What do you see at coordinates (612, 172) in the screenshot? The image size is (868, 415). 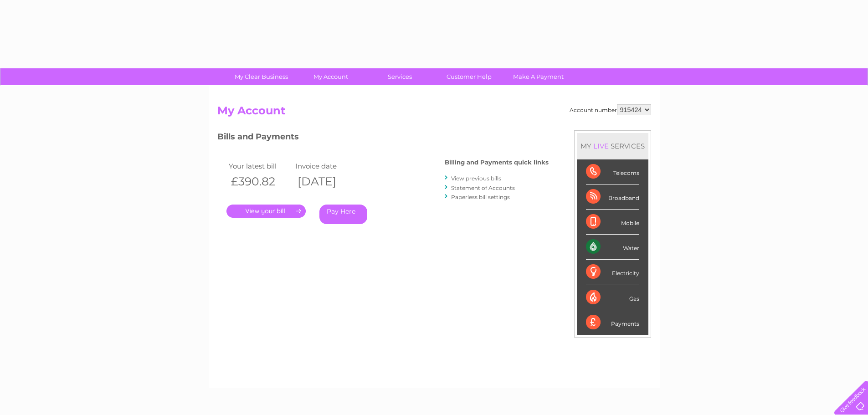 I see `div: Telecoms` at bounding box center [612, 172].